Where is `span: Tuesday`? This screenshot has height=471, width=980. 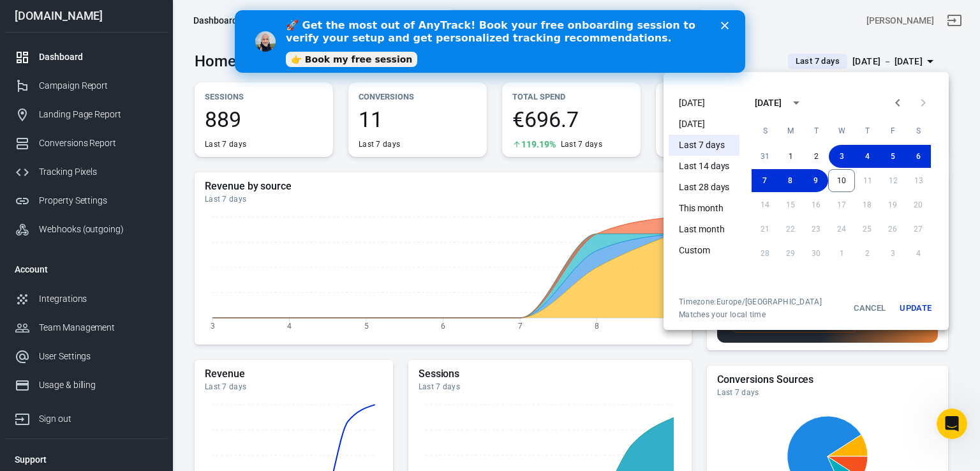
span: Tuesday is located at coordinates (816, 131).